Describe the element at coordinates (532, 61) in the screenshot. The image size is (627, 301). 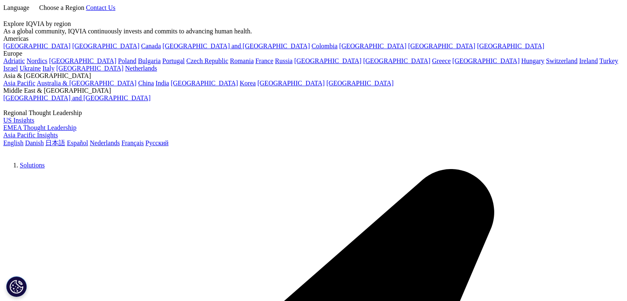
I see `a: Hungary` at that location.